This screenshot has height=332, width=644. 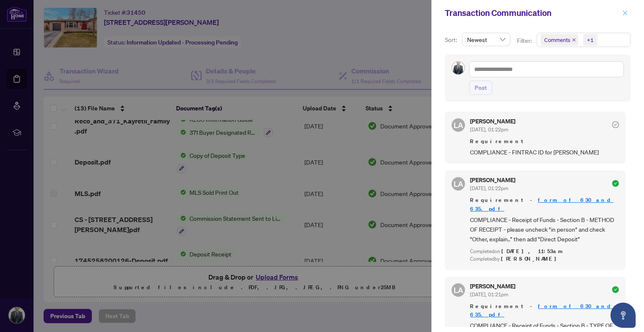 I want to click on div: +1, so click(x=590, y=40).